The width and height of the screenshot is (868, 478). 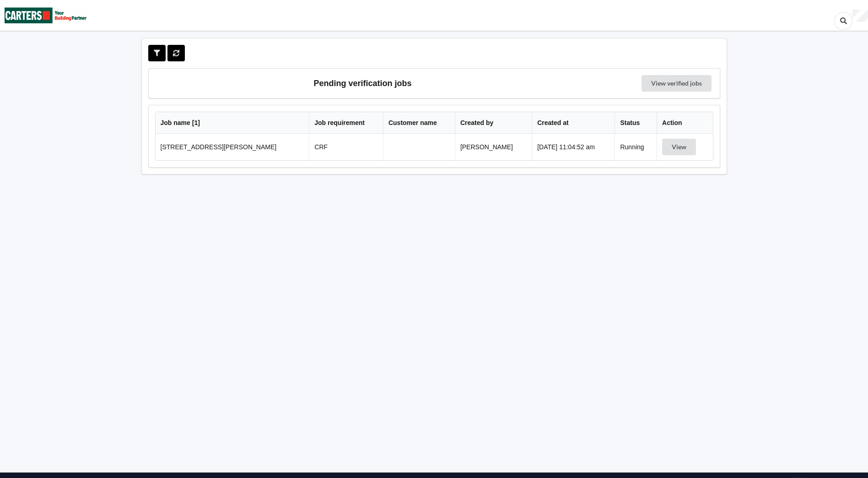 I want to click on th: Status, so click(x=635, y=123).